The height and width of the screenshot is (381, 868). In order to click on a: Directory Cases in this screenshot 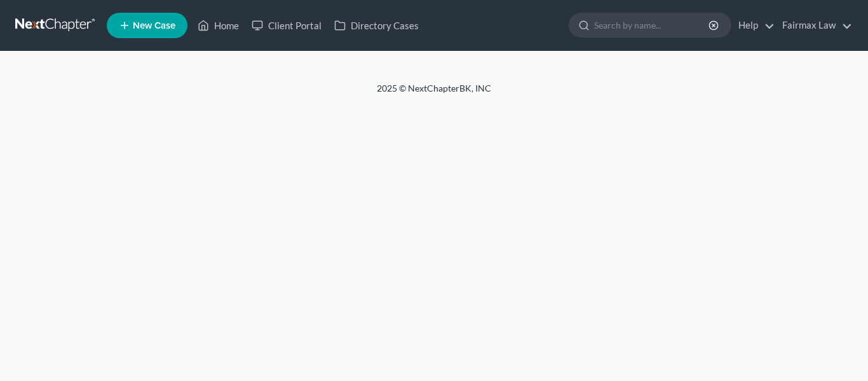, I will do `click(376, 26)`.